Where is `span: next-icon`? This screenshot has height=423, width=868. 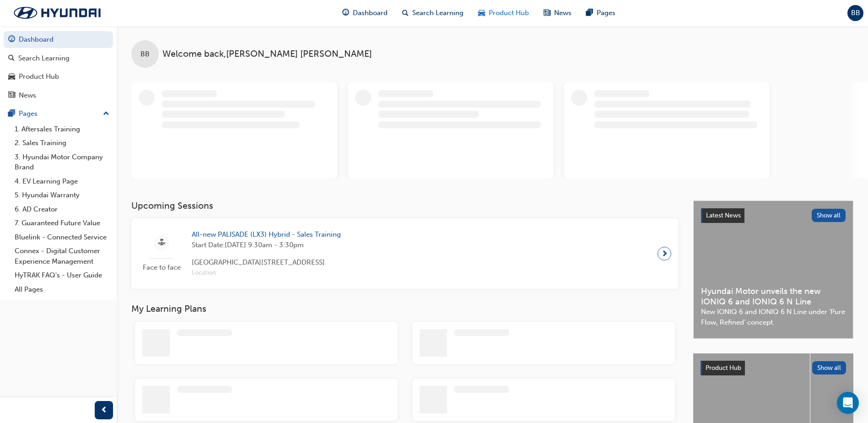 span: next-icon is located at coordinates (664, 253).